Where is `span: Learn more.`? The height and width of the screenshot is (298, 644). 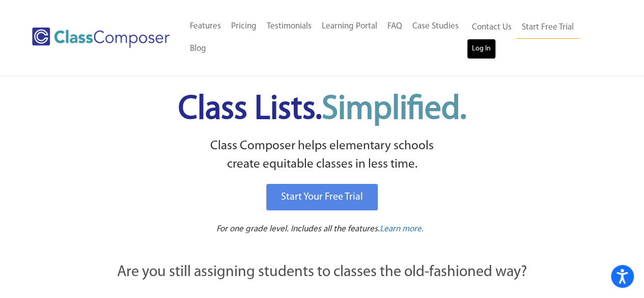 span: Learn more. is located at coordinates (401, 228).